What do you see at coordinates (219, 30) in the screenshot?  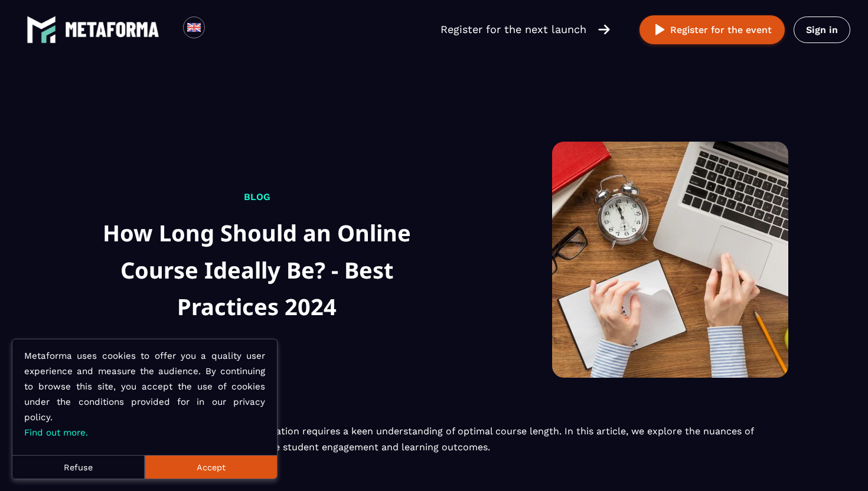 I see `div: Search for option` at bounding box center [219, 30].